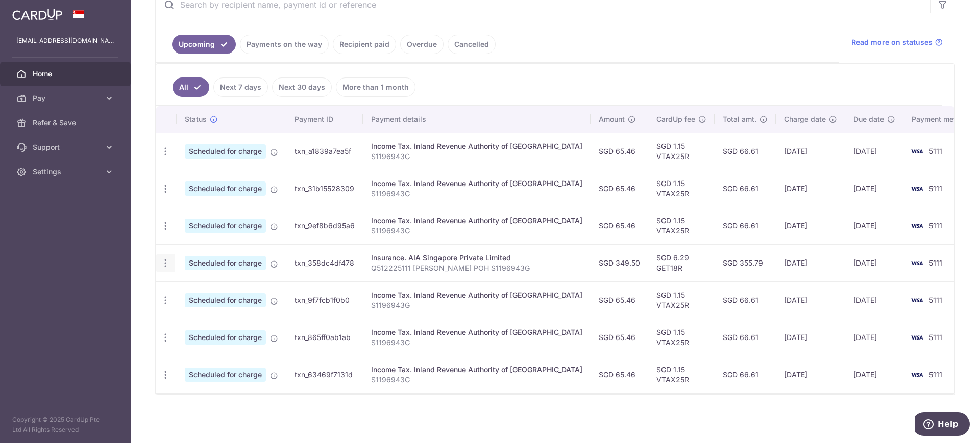 Image resolution: width=980 pixels, height=443 pixels. I want to click on span: Help, so click(33, 12).